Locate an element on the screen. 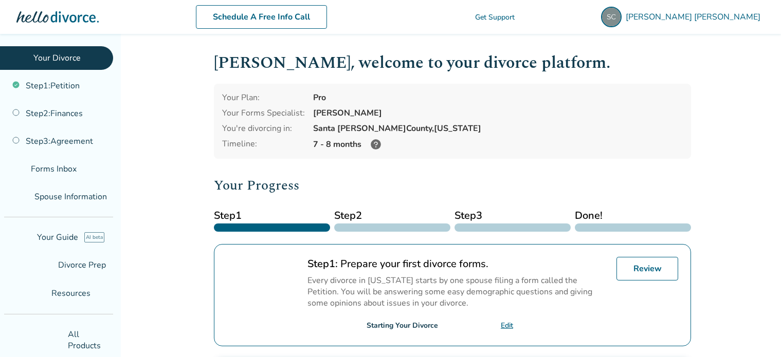 This screenshot has height=357, width=781. a: Schedule A Free Info Call is located at coordinates (261, 17).